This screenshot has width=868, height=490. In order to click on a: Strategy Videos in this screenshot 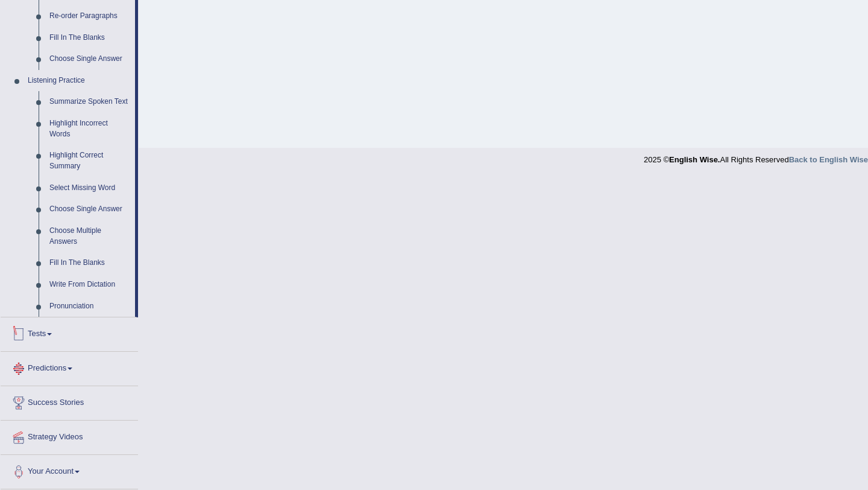, I will do `click(69, 435)`.